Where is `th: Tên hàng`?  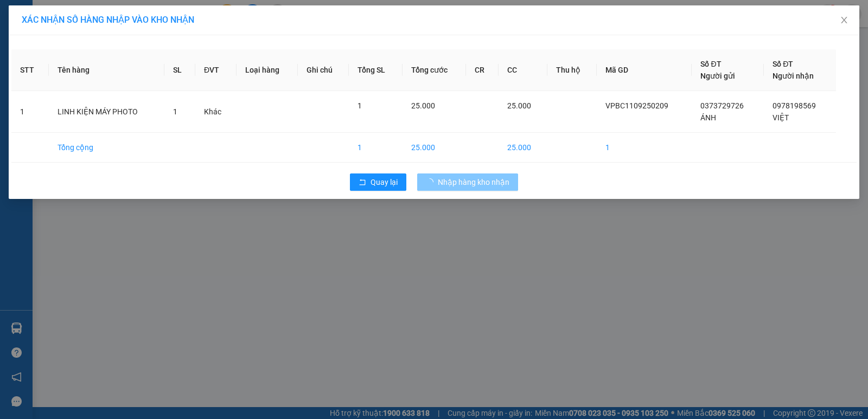 th: Tên hàng is located at coordinates (106, 70).